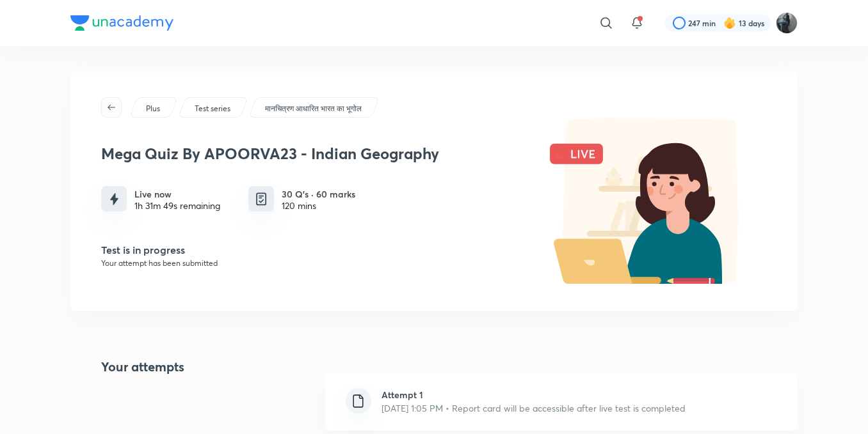 Image resolution: width=868 pixels, height=434 pixels. What do you see at coordinates (318, 205) in the screenshot?
I see `div: 120 mins` at bounding box center [318, 205].